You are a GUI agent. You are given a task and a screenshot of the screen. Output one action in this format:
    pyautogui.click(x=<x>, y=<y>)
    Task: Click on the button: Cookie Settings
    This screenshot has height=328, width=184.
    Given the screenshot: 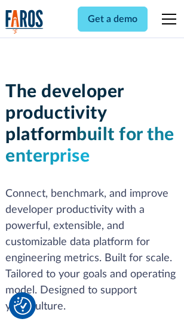 What is the action you would take?
    pyautogui.click(x=23, y=306)
    